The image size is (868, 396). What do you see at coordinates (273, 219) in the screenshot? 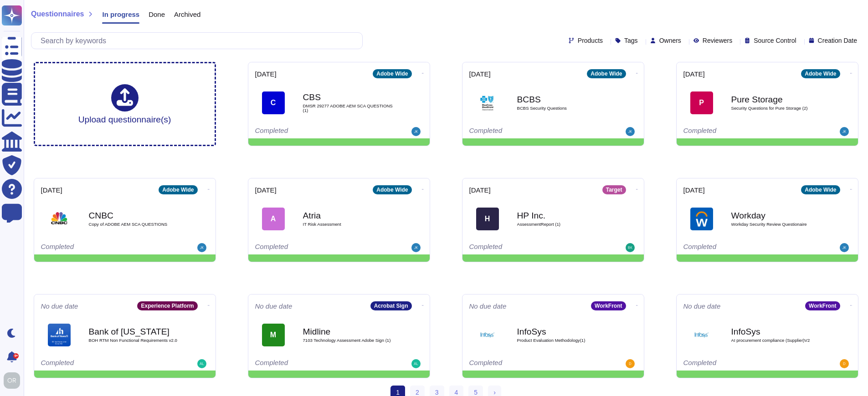
I see `div: A` at bounding box center [273, 219].